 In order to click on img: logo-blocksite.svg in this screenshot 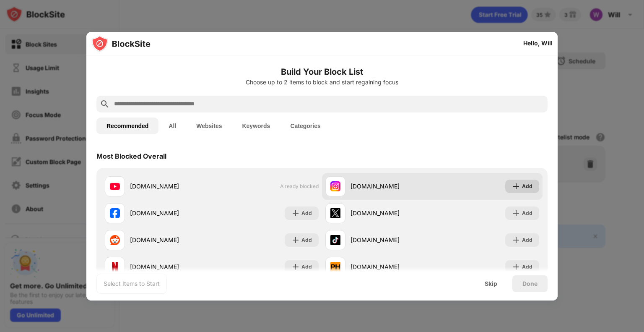, I will do `click(121, 44)`.